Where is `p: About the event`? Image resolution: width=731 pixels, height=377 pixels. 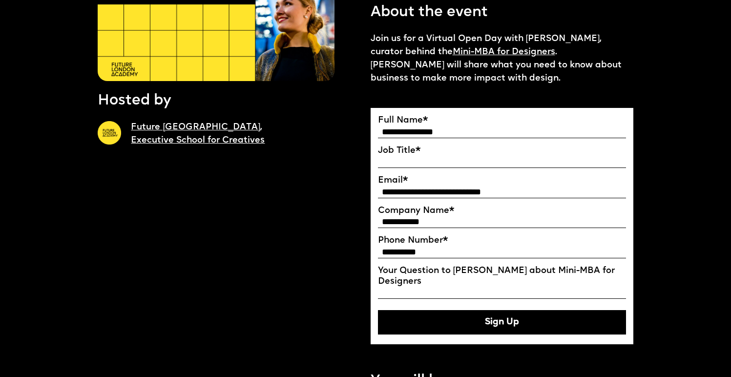 p: About the event is located at coordinates (429, 13).